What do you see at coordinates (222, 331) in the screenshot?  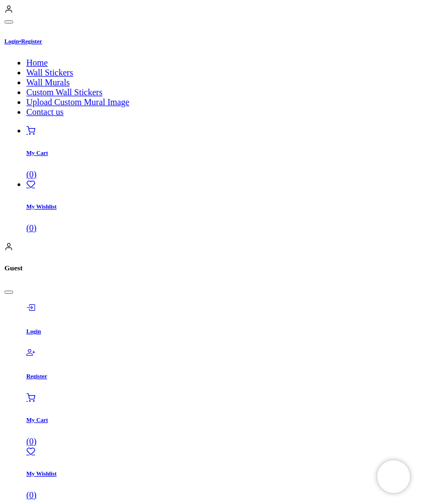 I see `h6: Login` at bounding box center [222, 331].